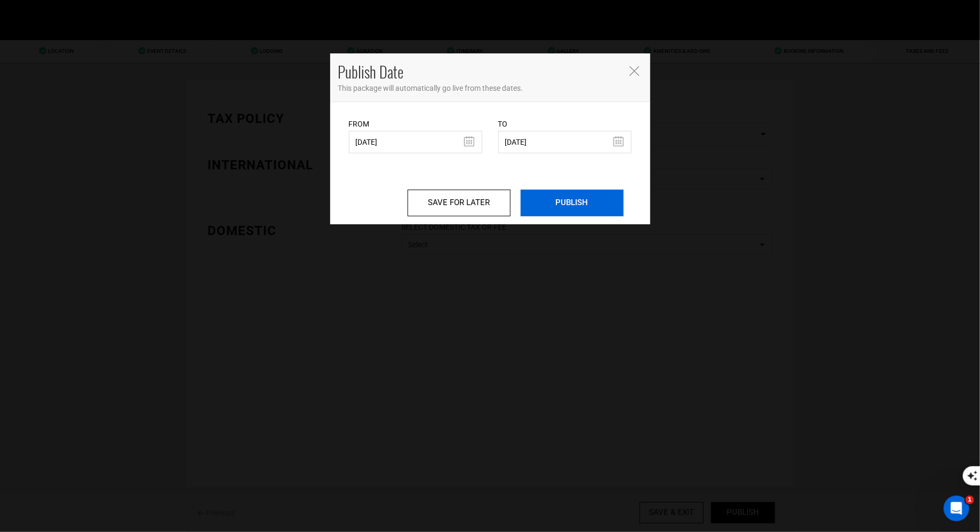  I want to click on input: Select From Date, so click(416, 142).